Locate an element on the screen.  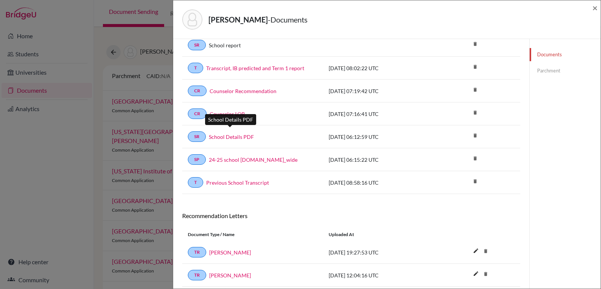
a: Parchment is located at coordinates (565, 71).